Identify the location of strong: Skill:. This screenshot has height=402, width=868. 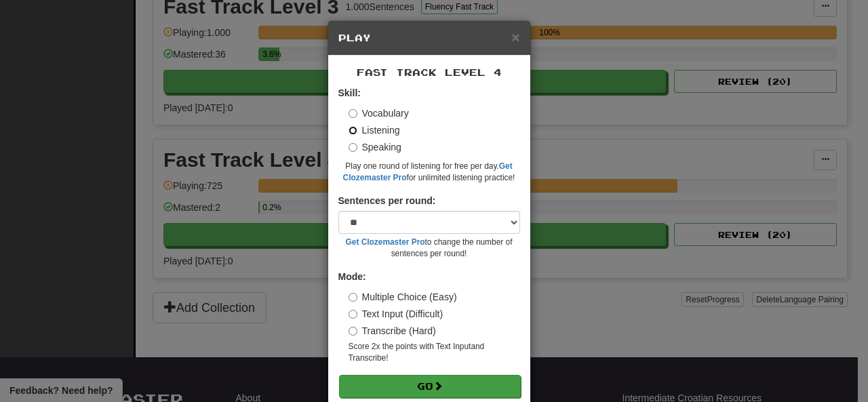
(349, 93).